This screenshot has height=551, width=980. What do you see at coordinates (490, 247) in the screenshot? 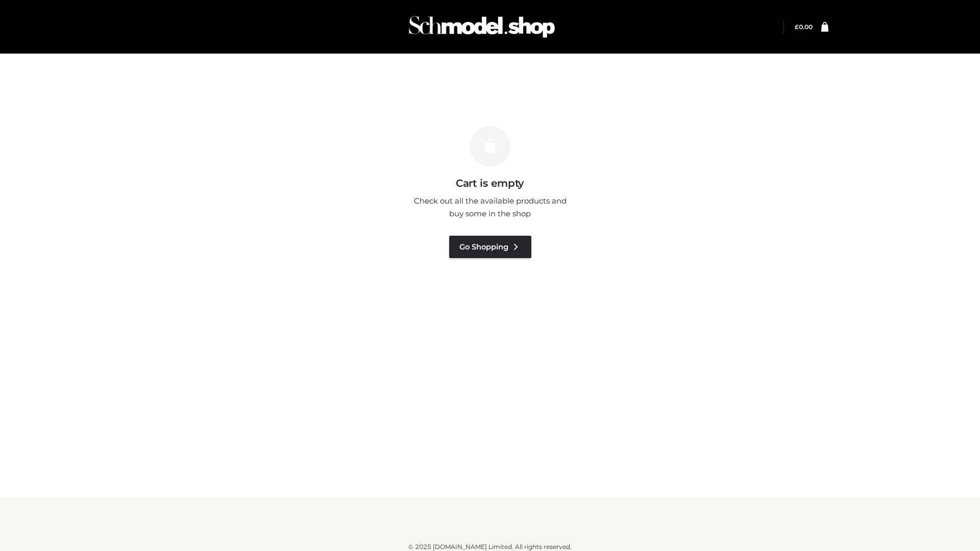
I see `a: Go Shopping` at bounding box center [490, 247].